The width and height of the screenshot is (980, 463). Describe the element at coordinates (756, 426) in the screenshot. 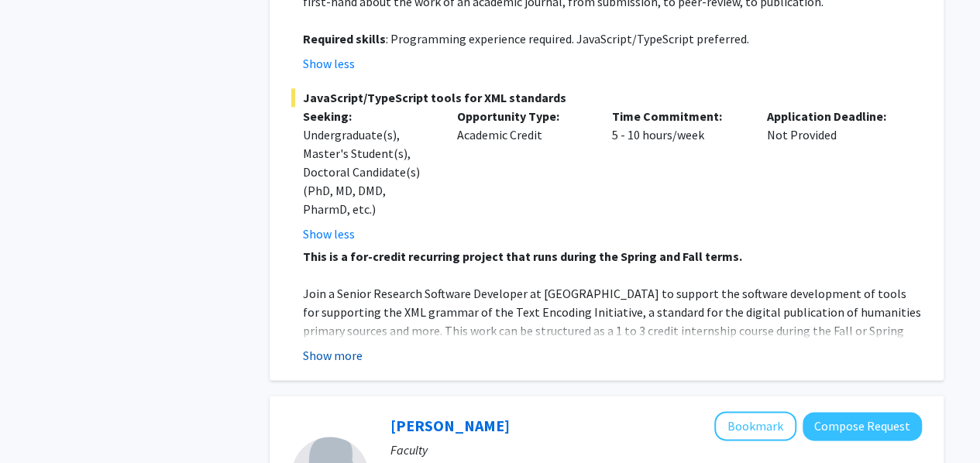

I see `button: Add Madeleine Youngs to Bookmarks` at that location.